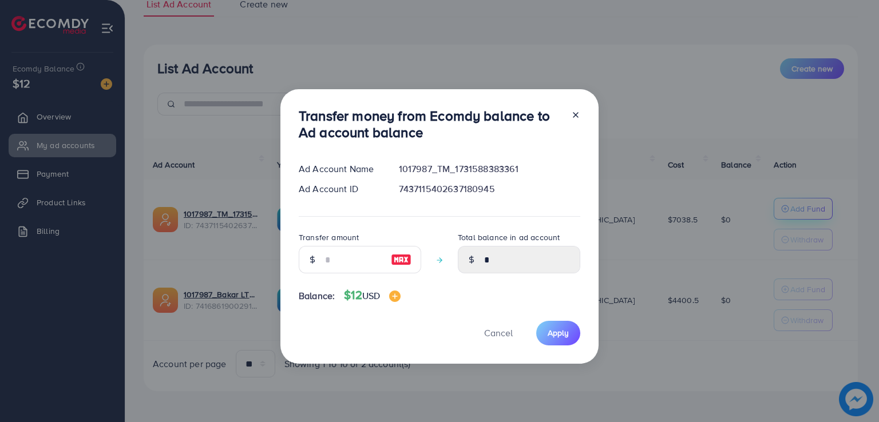  What do you see at coordinates (329, 238) in the screenshot?
I see `label: Transfer amount` at bounding box center [329, 238].